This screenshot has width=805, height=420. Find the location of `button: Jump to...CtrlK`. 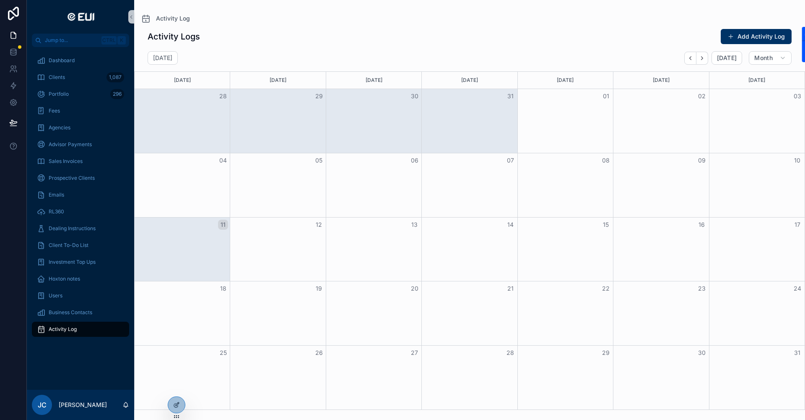

button: Jump to...CtrlK is located at coordinates (81, 40).